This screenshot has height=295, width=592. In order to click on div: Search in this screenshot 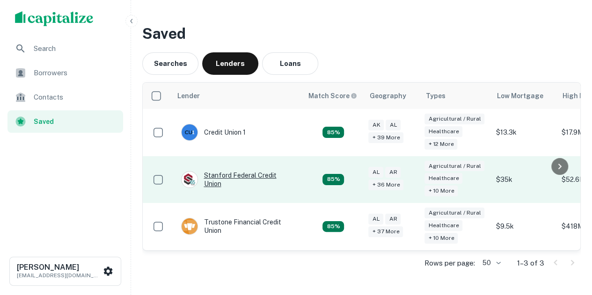, I will do `click(65, 49)`.